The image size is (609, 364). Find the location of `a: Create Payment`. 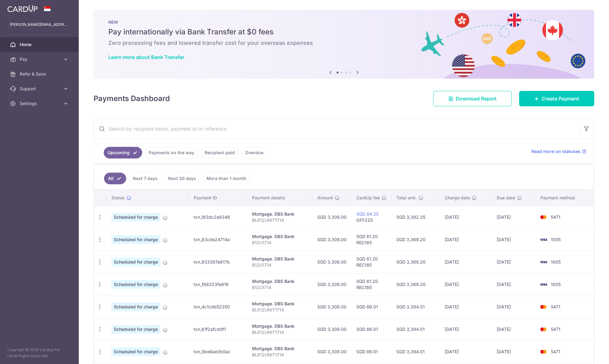

a: Create Payment is located at coordinates (557, 99).